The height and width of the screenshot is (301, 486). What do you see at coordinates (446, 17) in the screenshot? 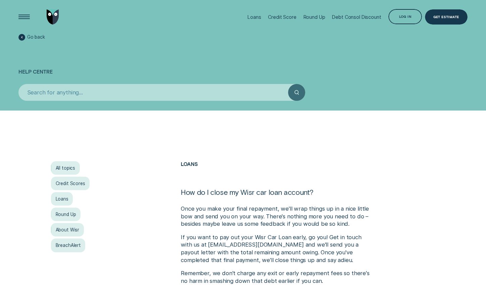
I see `a: Get Estimate` at bounding box center [446, 17].